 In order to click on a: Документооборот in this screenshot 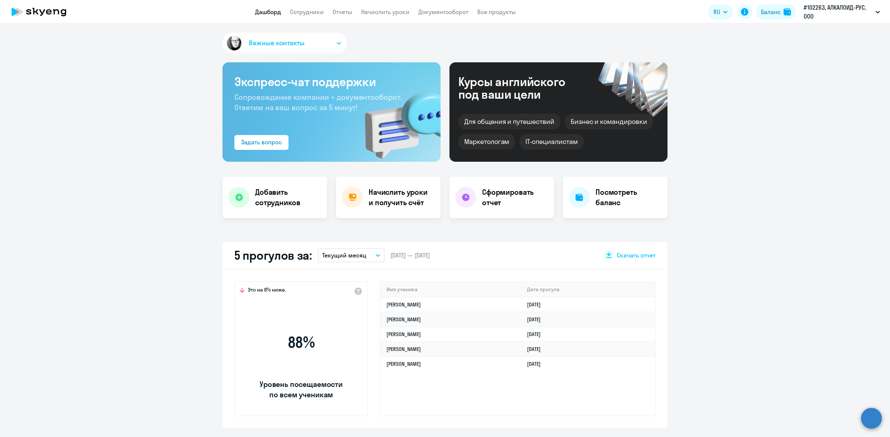, I will do `click(443, 12)`.